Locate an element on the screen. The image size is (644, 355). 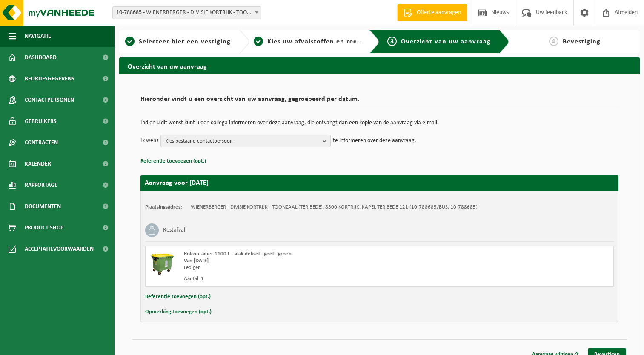
span: Kies bestaand contactpersoon is located at coordinates (242, 142).